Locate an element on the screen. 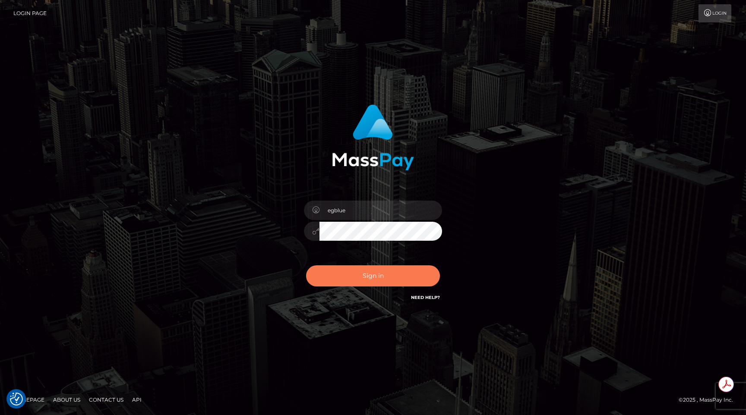 Image resolution: width=746 pixels, height=415 pixels. input: Username... is located at coordinates (381, 210).